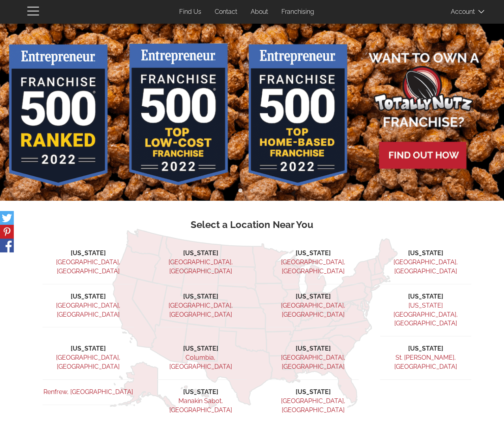 Image resolution: width=504 pixels, height=422 pixels. Describe the element at coordinates (259, 12) in the screenshot. I see `a: About` at that location.